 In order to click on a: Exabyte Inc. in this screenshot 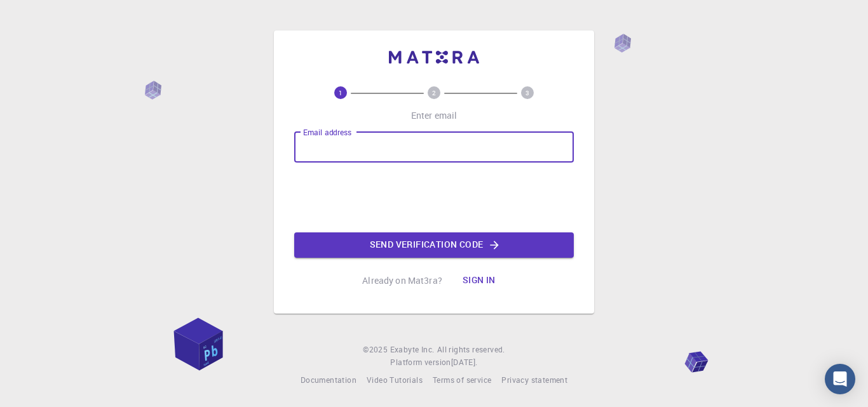, I will do `click(413, 350)`.